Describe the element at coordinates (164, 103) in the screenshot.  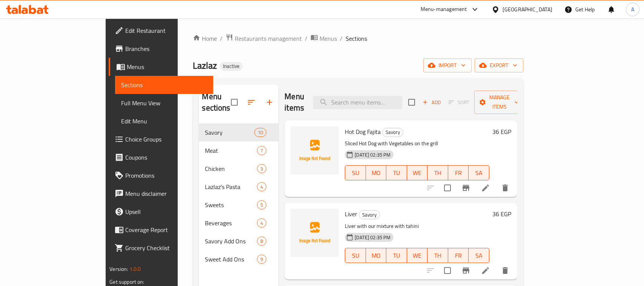
I see `a: Full Menu View` at that location.